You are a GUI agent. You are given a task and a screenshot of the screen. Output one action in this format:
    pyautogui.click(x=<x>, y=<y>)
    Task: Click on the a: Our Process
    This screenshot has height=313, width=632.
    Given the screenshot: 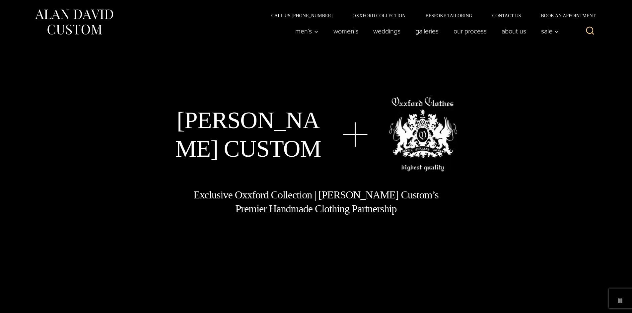 What is the action you would take?
    pyautogui.click(x=469, y=31)
    